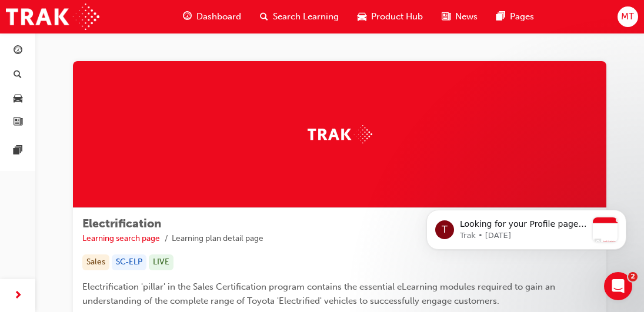  I want to click on a: news-iconNews, so click(459, 17).